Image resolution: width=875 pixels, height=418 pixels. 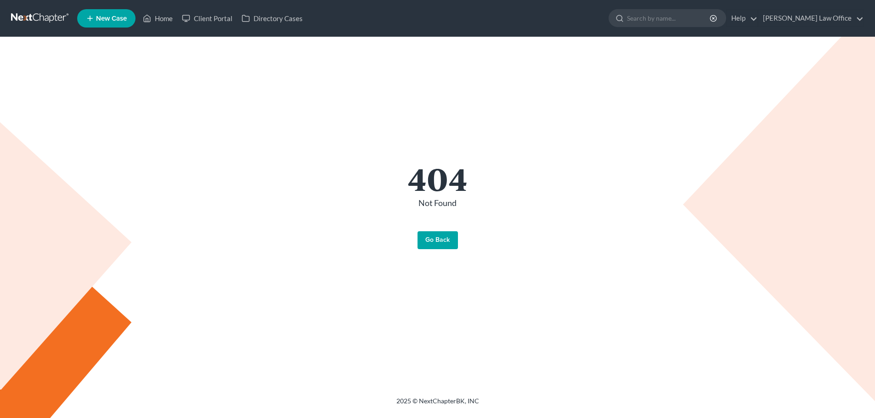 What do you see at coordinates (741, 18) in the screenshot?
I see `a: Help` at bounding box center [741, 18].